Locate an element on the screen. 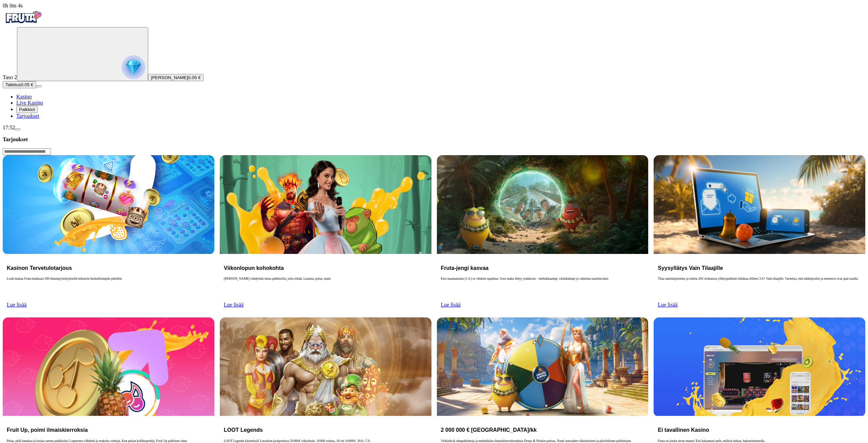 The width and height of the screenshot is (868, 443). h3: LOOT Legends is located at coordinates (325, 430).